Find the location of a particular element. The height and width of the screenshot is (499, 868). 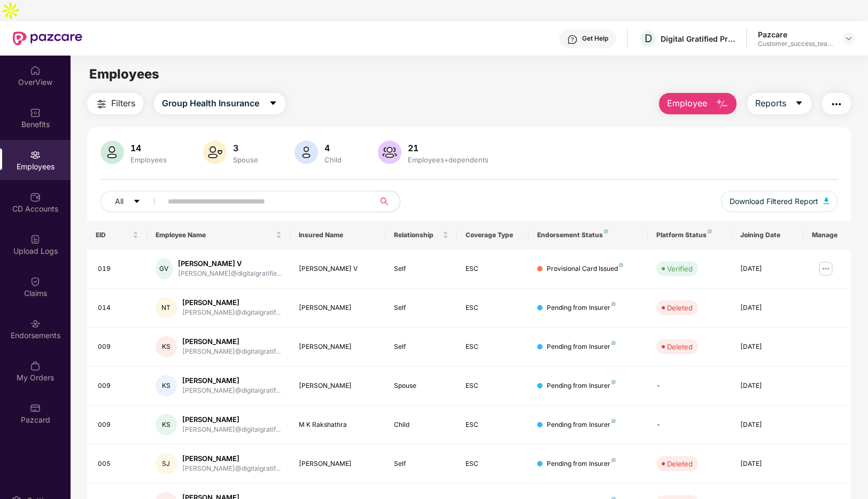

div: 4 is located at coordinates (333, 148).